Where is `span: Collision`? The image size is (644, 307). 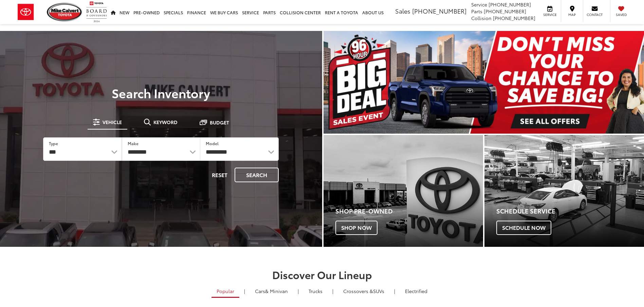 span: Collision is located at coordinates (482, 18).